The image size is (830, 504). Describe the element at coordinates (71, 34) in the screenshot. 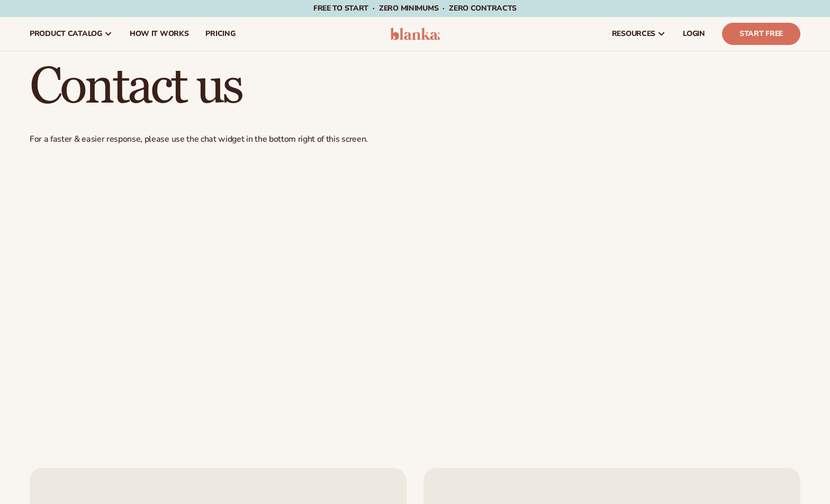

I see `a: product catalog` at that location.